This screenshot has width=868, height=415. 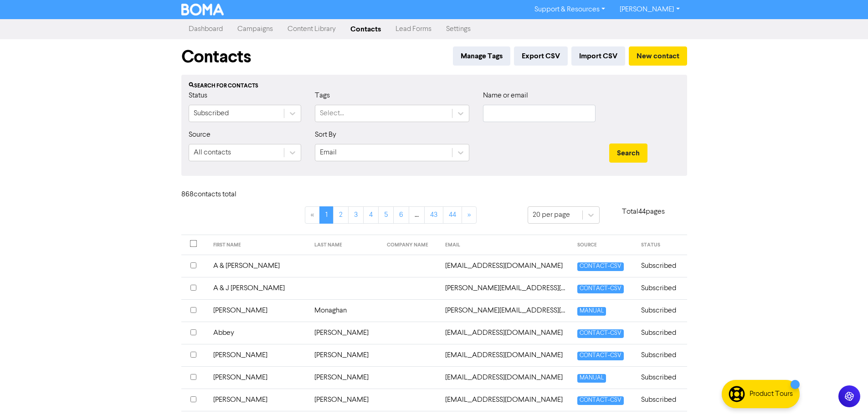 I want to click on td: aaron@steadycare.com.au, so click(x=505, y=310).